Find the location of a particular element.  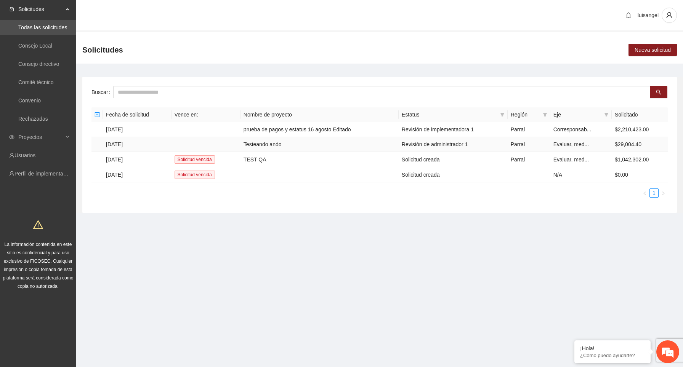

span: search is located at coordinates (659, 93).